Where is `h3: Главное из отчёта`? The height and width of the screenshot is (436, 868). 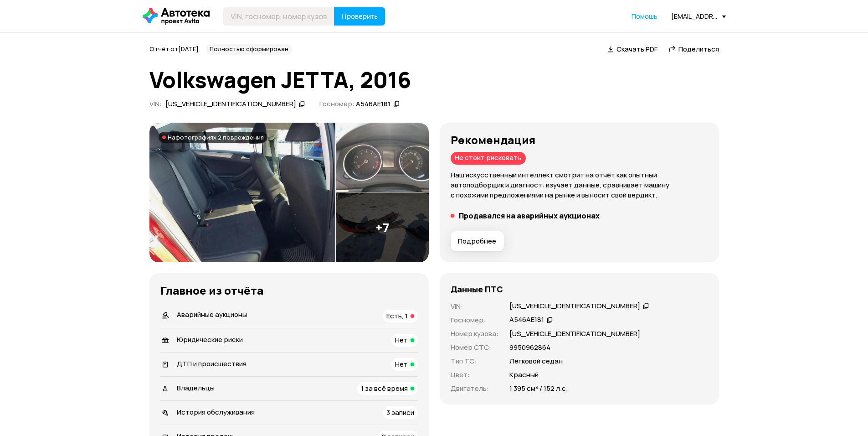 h3: Главное из отчёта is located at coordinates (289, 291).